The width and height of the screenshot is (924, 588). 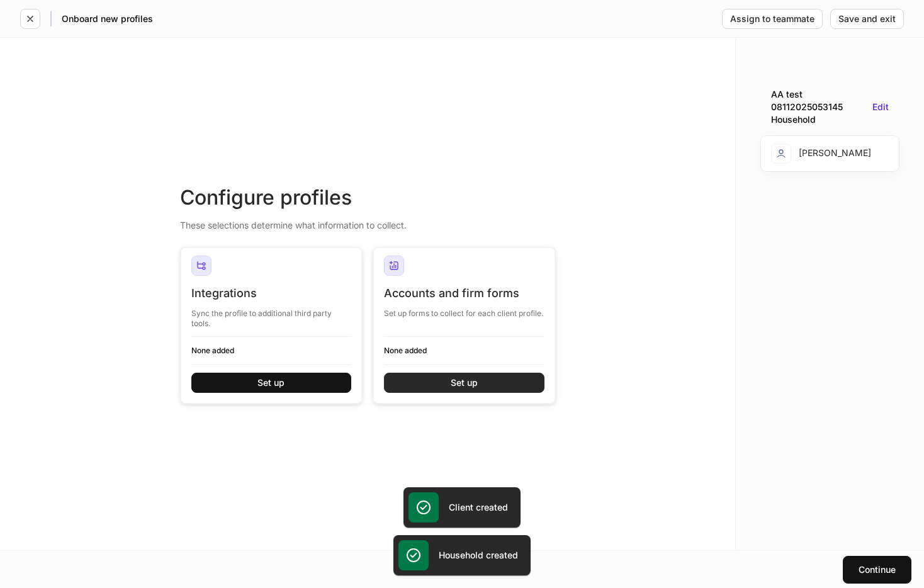 I want to click on div: Integrations, so click(x=271, y=294).